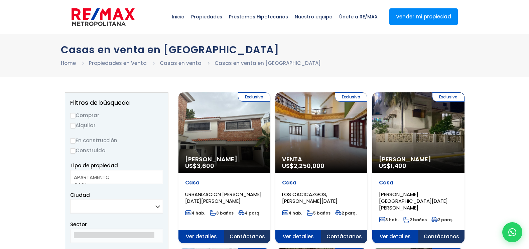 Image resolution: width=529 pixels, height=249 pixels. What do you see at coordinates (73, 141) in the screenshot?
I see `input: En construcción` at bounding box center [73, 141].